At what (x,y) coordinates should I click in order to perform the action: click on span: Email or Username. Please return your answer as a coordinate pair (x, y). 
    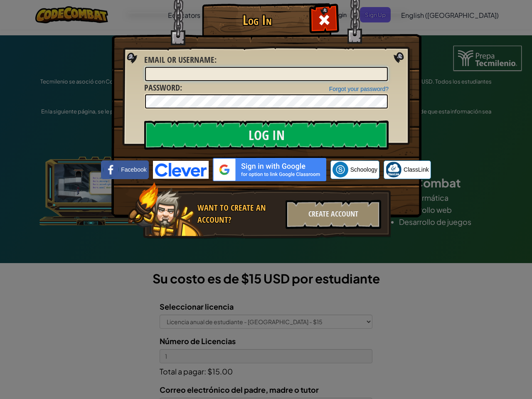
    Looking at the image, I should click on (180, 60).